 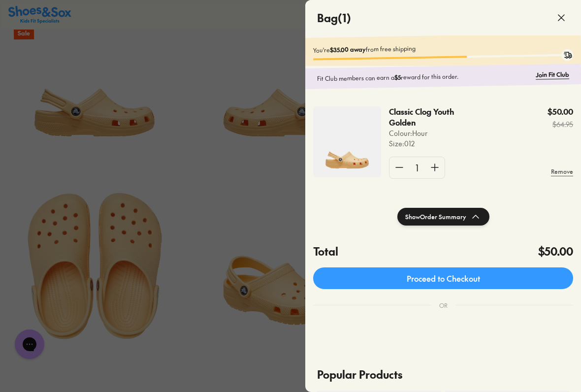 What do you see at coordinates (443, 374) in the screenshot?
I see `p: Popular Products` at bounding box center [443, 374].